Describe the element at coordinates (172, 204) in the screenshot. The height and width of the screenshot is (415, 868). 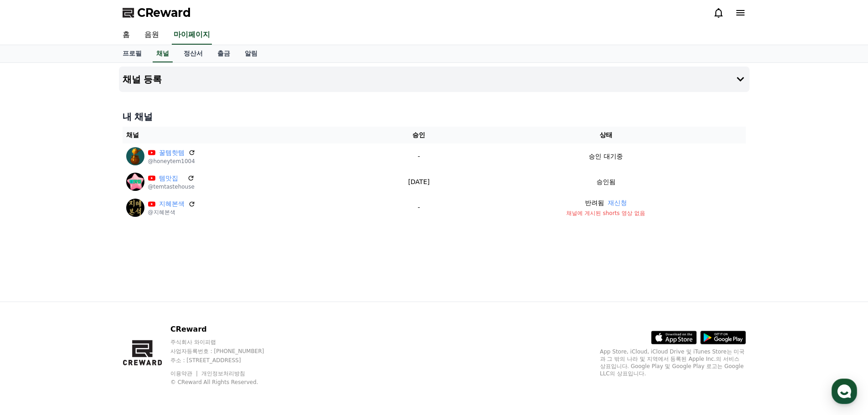
I see `a: 지혜본색` at that location.